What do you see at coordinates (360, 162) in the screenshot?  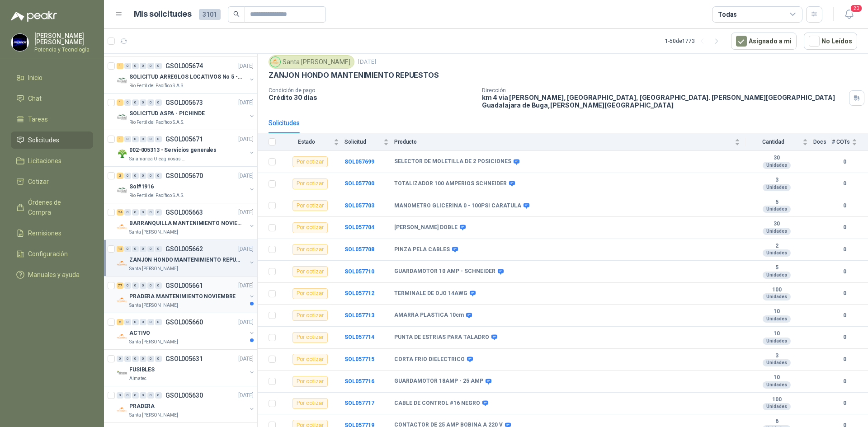 I see `a: SOL057699` at bounding box center [360, 162].